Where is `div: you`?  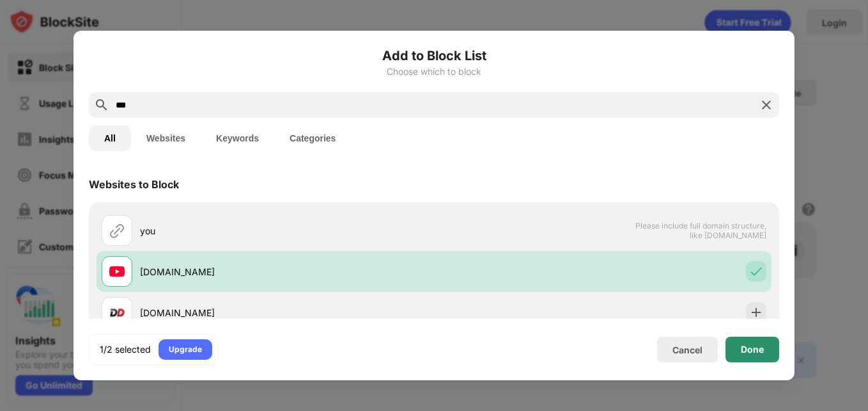 div: you is located at coordinates (287, 231).